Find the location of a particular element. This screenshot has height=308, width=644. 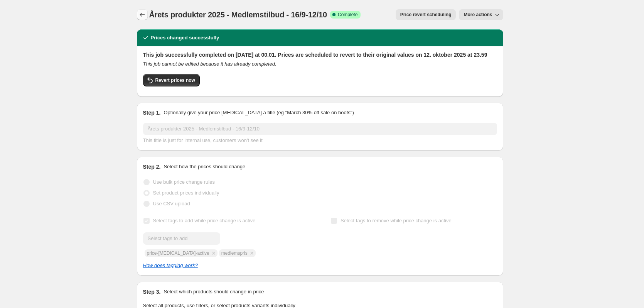

i: This job cannot be edited because it has already completed. is located at coordinates (210, 63).